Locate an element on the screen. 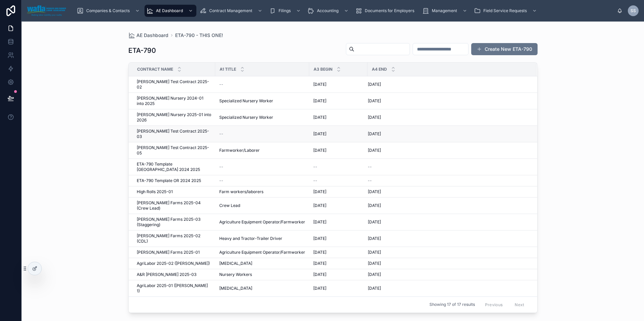  a: Companies & Contacts is located at coordinates (109, 11).